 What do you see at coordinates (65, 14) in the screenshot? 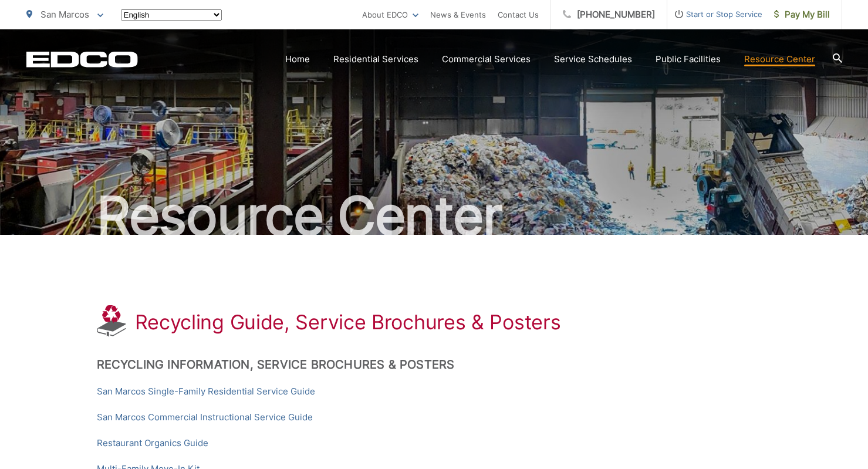
I see `span: San Marcos` at bounding box center [65, 14].